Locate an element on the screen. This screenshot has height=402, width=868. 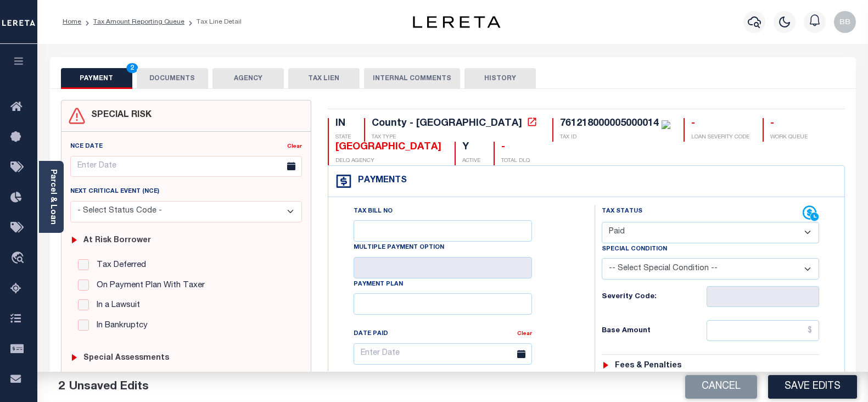
button: INTERNAL COMMENTS is located at coordinates (412, 78).